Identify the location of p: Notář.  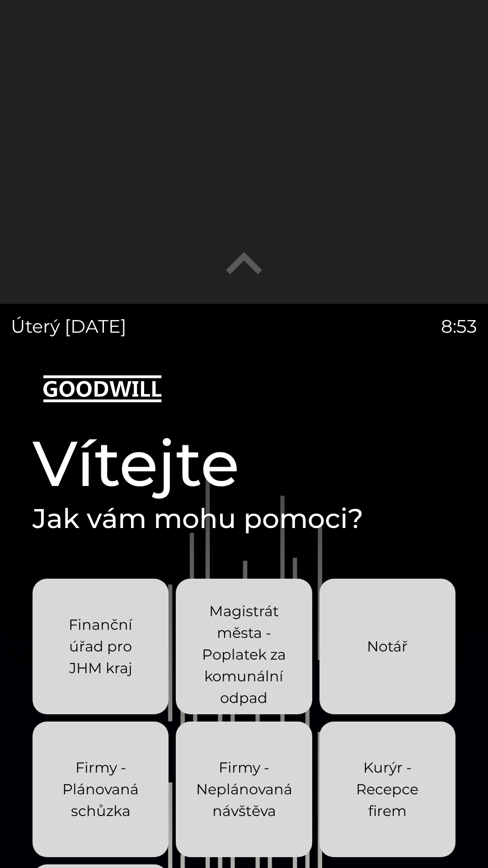
(387, 646).